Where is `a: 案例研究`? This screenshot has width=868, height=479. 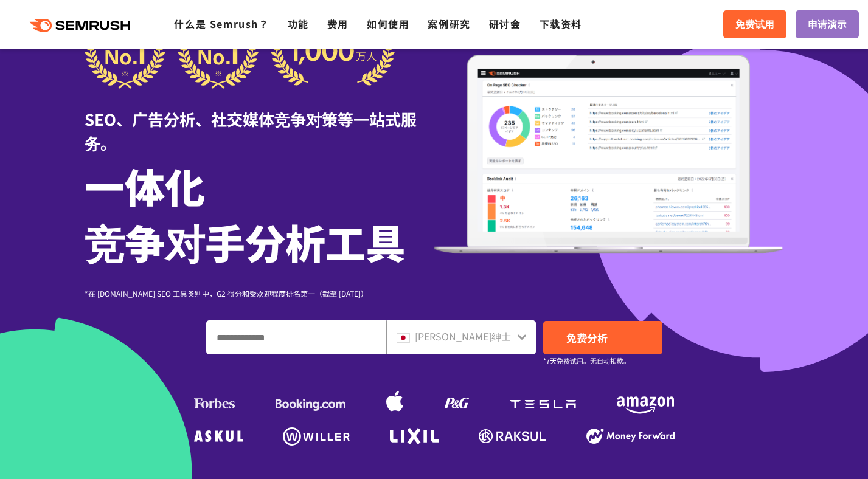 a: 案例研究 is located at coordinates (449, 23).